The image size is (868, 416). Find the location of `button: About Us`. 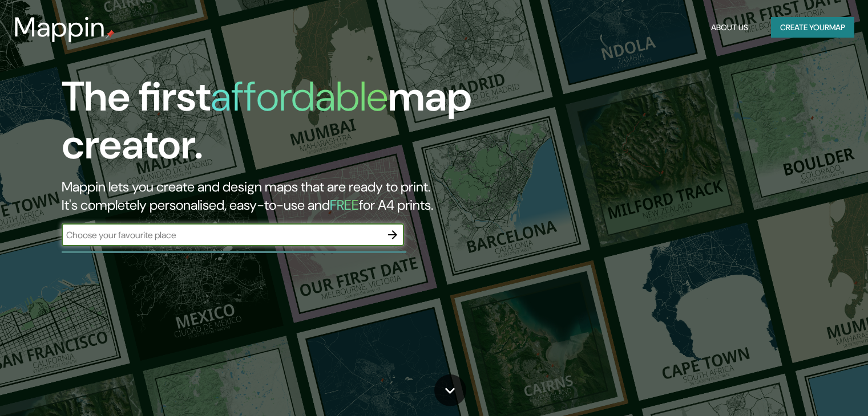

button: About Us is located at coordinates (729, 28).